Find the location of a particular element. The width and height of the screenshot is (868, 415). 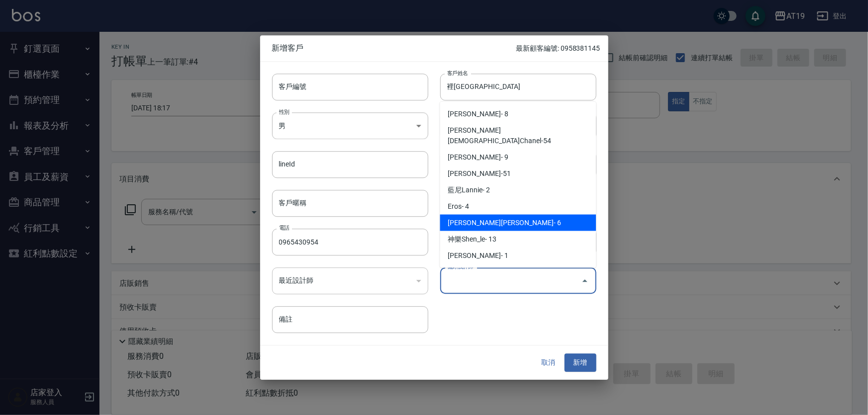

span: 新增客戶 is located at coordinates (394, 48).